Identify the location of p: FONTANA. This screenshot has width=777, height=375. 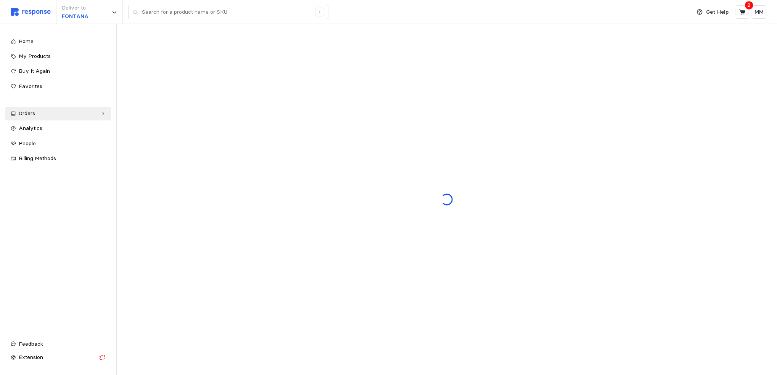
(75, 16).